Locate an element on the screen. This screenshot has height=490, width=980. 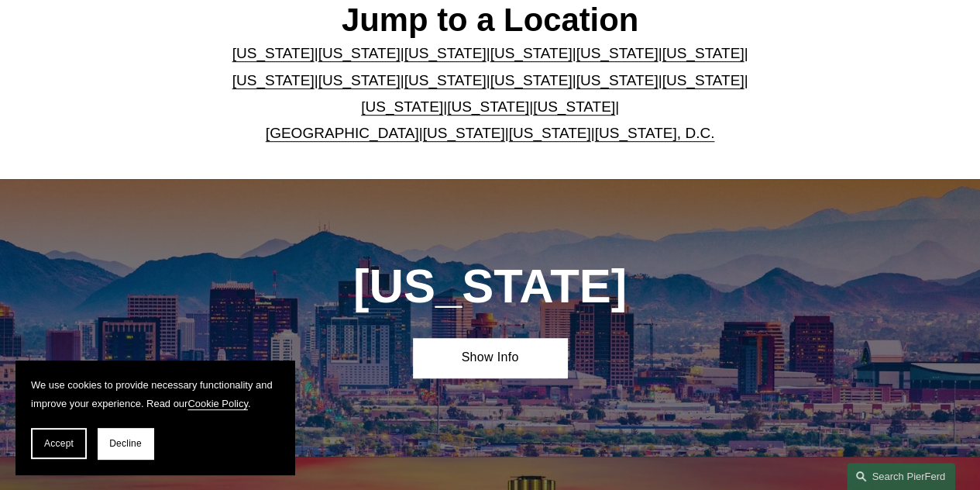
a: Cookie Policy is located at coordinates (218, 403).